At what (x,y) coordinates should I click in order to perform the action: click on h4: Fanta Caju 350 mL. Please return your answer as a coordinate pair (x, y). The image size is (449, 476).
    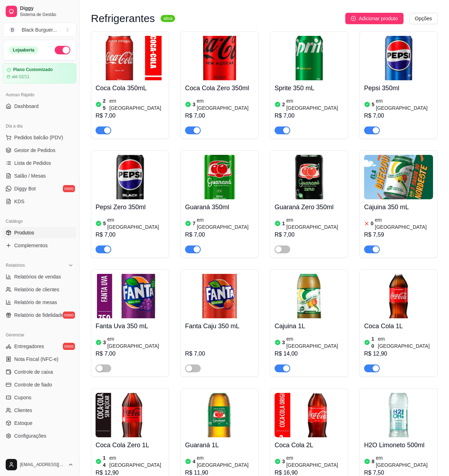
    Looking at the image, I should click on (220, 326).